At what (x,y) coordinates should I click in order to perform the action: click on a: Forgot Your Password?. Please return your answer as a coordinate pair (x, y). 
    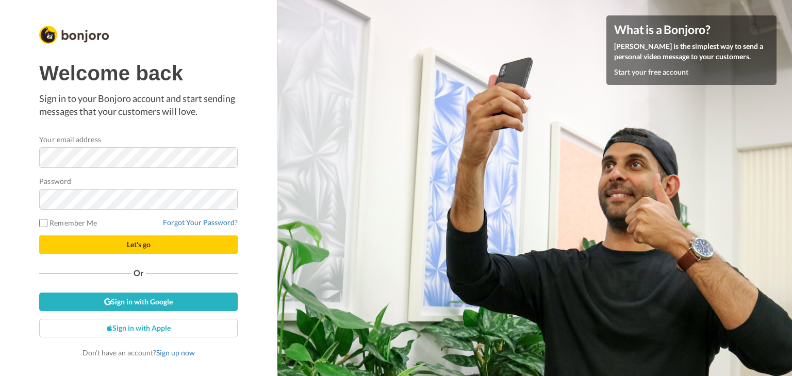
    Looking at the image, I should click on (200, 222).